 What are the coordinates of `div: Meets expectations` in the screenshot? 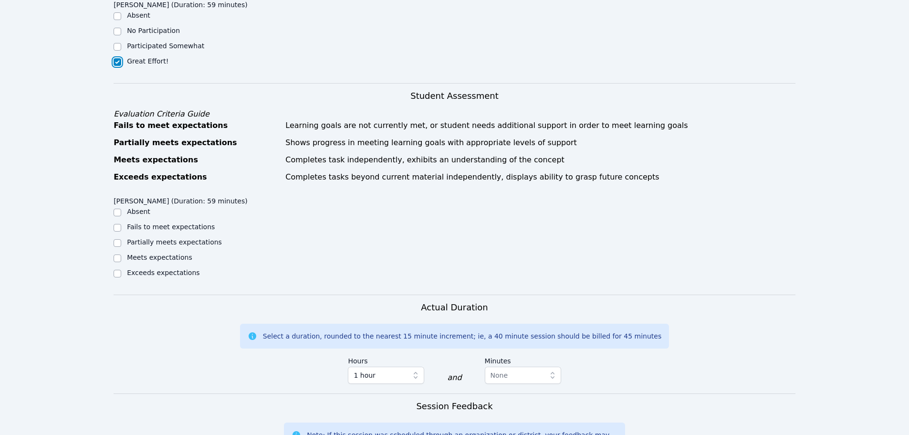 It's located at (197, 160).